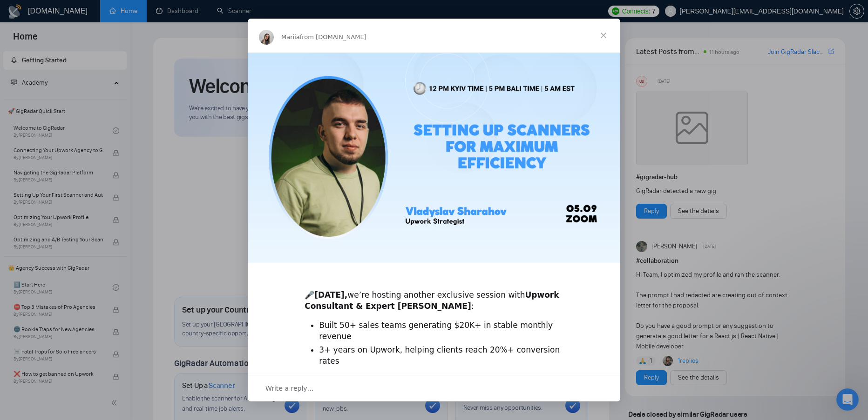  Describe the element at coordinates (434, 388) in the screenshot. I see `div: Open conversation and reply` at that location.